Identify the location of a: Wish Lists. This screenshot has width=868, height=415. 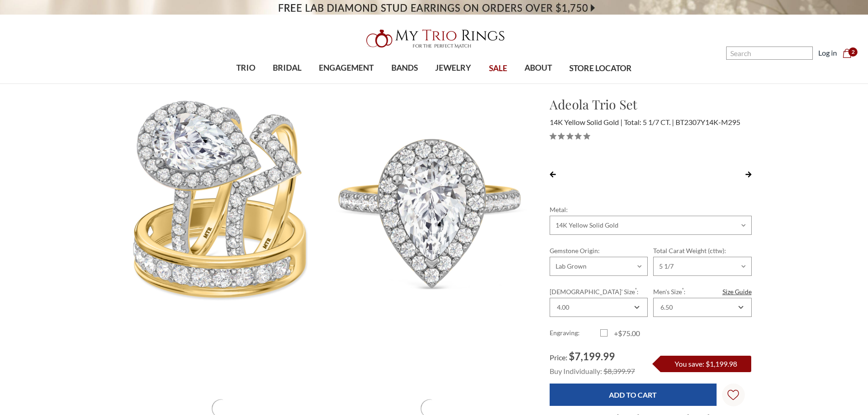
(733, 395).